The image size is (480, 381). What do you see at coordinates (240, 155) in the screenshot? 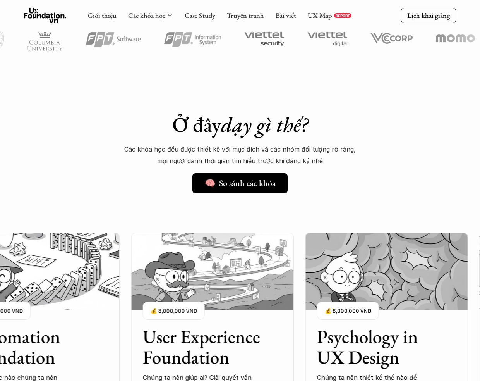
I see `p: Các khóa học đều được thiết kế với mục đích và các nhóm đối tượng rõ ràng, mọi người dành thời gi...` at bounding box center [240, 155].